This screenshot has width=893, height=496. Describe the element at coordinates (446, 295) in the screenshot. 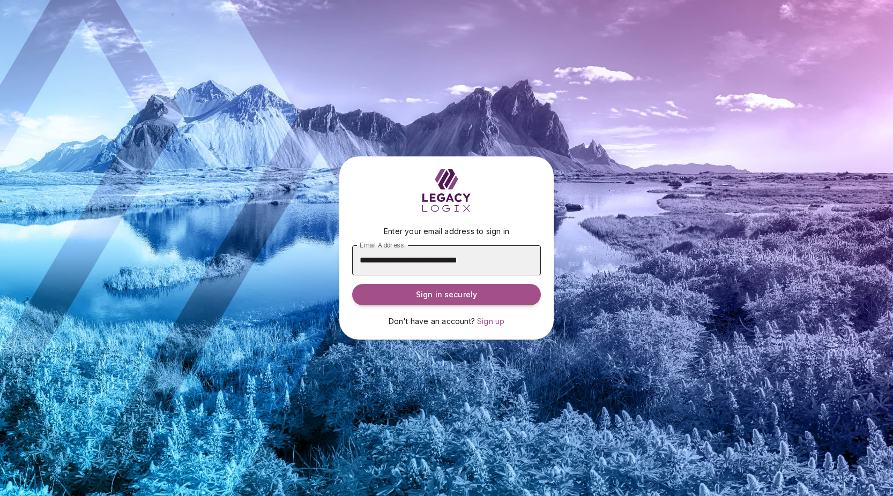

I see `span: Sign in securely` at that location.